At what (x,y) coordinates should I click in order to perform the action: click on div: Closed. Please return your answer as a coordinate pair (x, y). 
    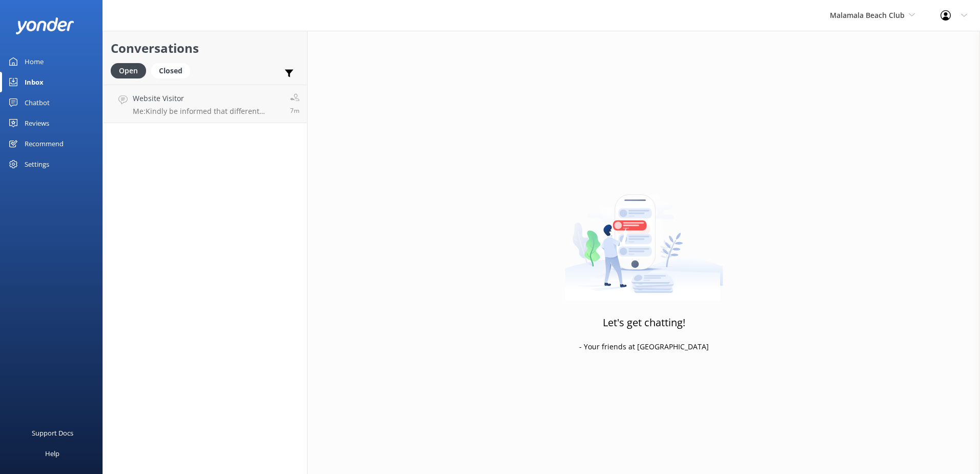
    Looking at the image, I should click on (170, 71).